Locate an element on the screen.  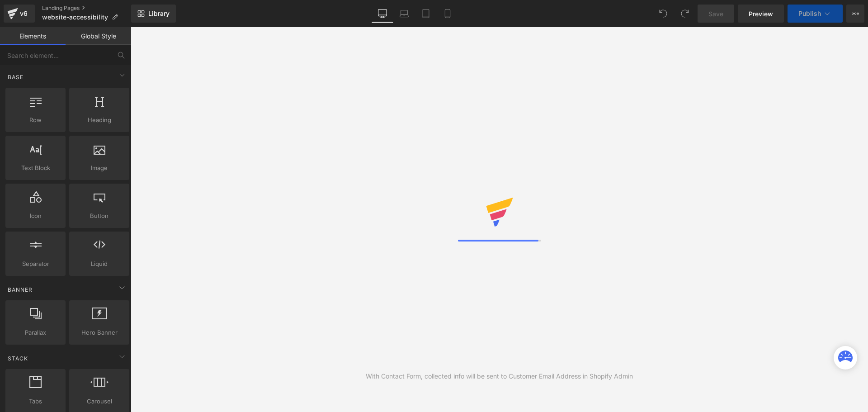
span: Image is located at coordinates (99, 168).